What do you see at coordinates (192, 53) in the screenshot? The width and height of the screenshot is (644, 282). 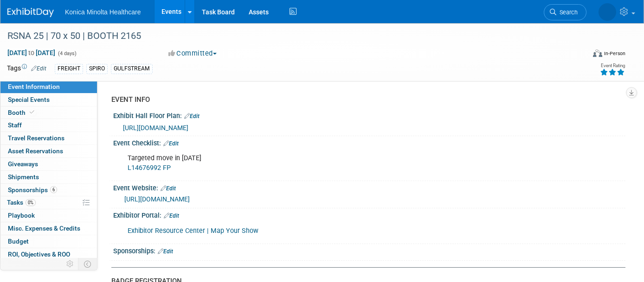 I see `button: Committed` at bounding box center [192, 53].